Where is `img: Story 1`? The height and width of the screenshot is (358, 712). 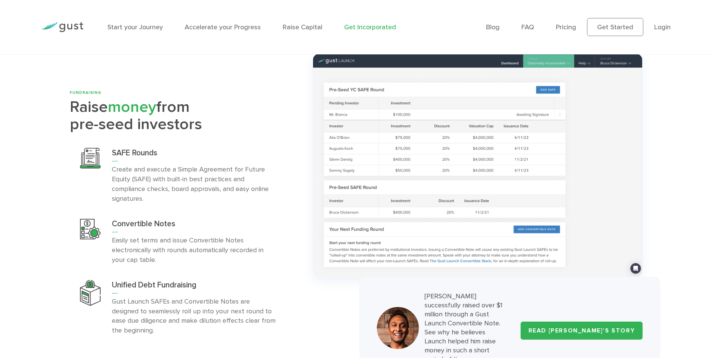 img: Story 1 is located at coordinates (398, 328).